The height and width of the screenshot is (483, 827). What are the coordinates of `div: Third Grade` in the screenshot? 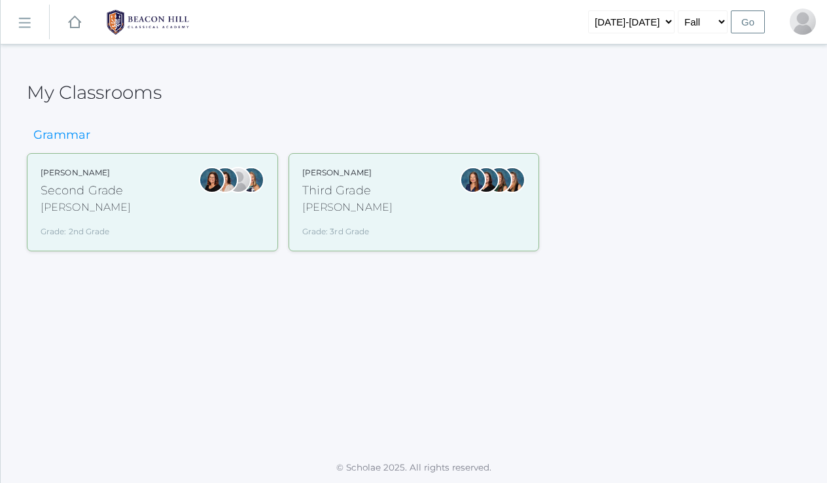 It's located at (347, 190).